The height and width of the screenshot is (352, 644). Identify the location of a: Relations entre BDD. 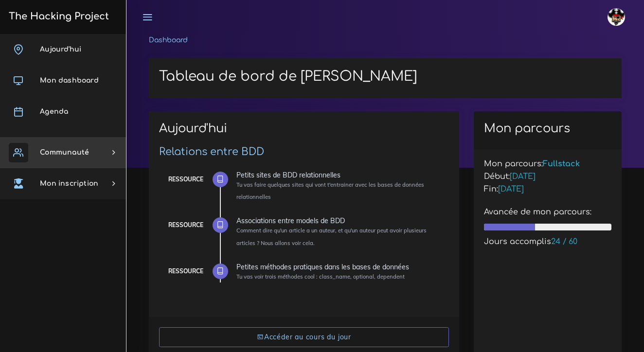
(212, 152).